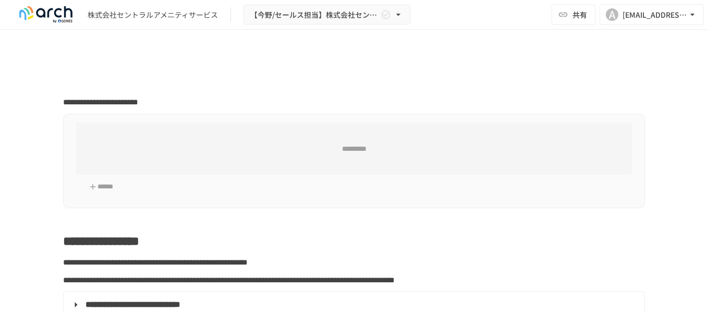 This screenshot has height=335, width=708. Describe the element at coordinates (327, 15) in the screenshot. I see `button: 【今野/セールス担当】株式会社セントラルアメニティサービス様_初期設定サポート` at that location.